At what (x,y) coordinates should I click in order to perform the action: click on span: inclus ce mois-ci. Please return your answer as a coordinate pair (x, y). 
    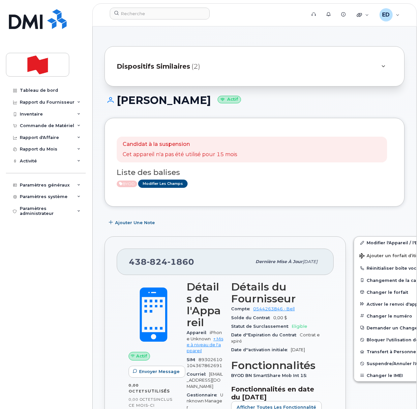
    Looking at the image, I should click on (150, 402).